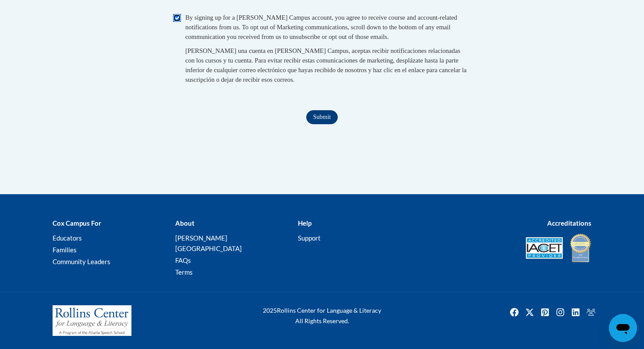  Describe the element at coordinates (529, 312) in the screenshot. I see `img: Twitter icon` at that location.